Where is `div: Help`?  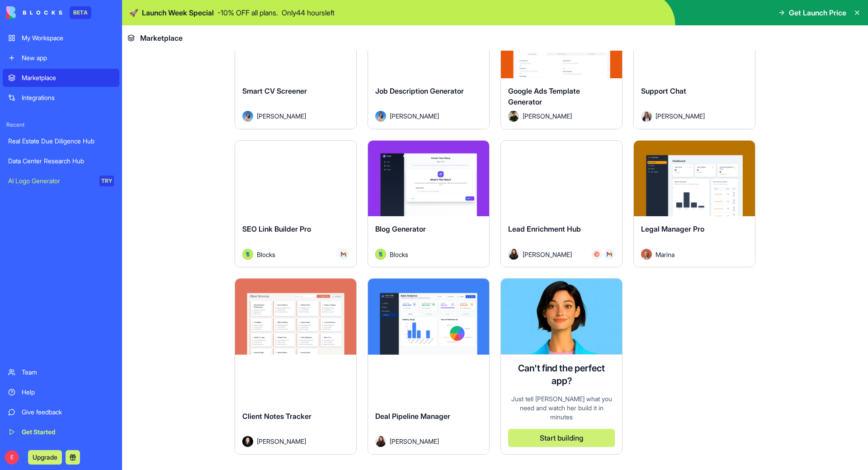
div: Help is located at coordinates (68, 392).